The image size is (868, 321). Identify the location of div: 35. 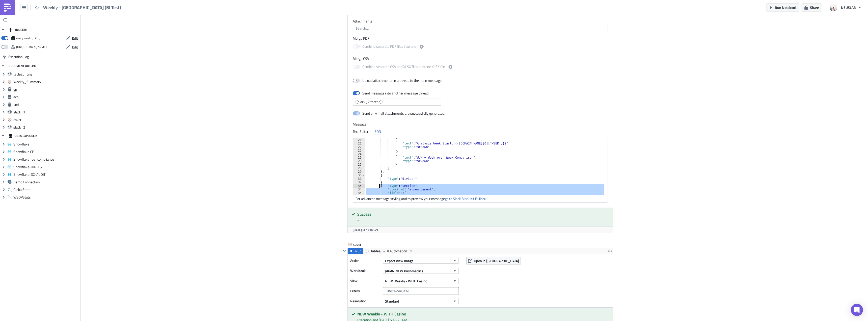
(359, 193).